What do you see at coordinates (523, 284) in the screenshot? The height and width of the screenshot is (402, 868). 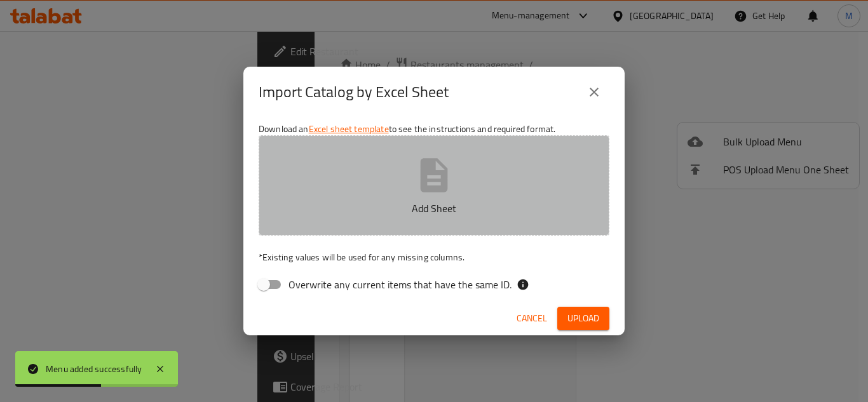 I see `svg: If the overwrite option isn't selected, then the items that match an existing ID will be ignored ...` at bounding box center [523, 284].